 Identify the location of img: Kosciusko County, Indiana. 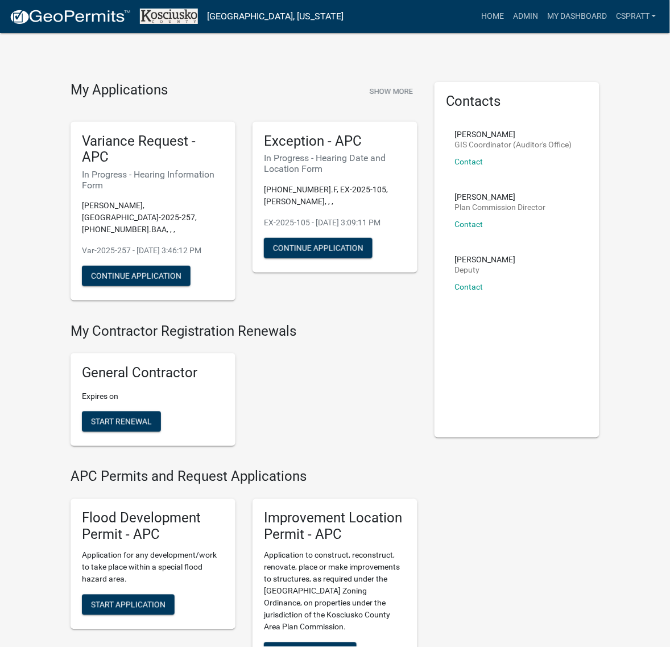
(169, 16).